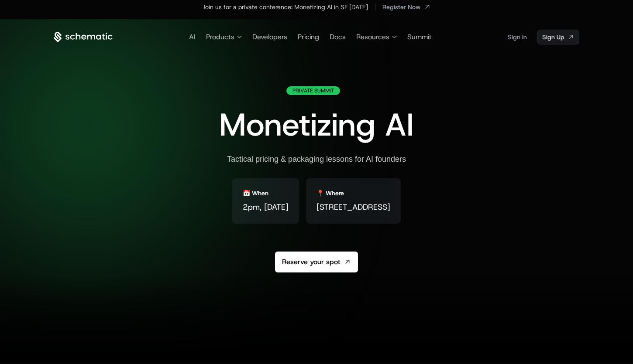 This screenshot has width=633, height=364. What do you see at coordinates (192, 37) in the screenshot?
I see `a: AI` at bounding box center [192, 37].